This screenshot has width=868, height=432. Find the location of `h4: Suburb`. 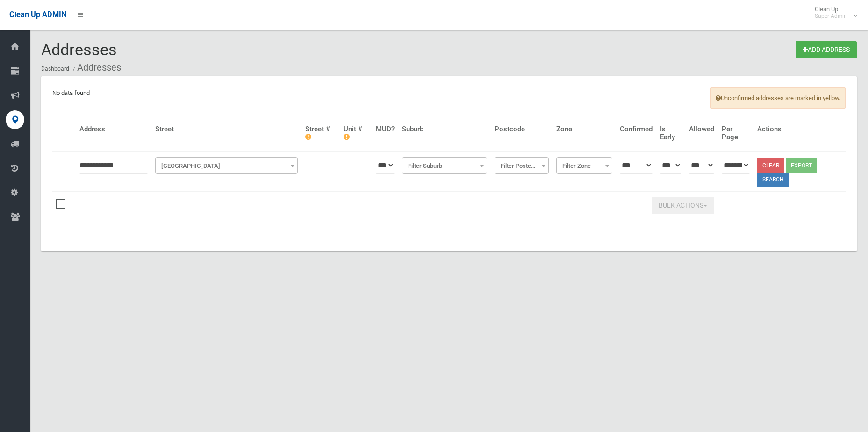

h4: Suburb is located at coordinates (444, 129).